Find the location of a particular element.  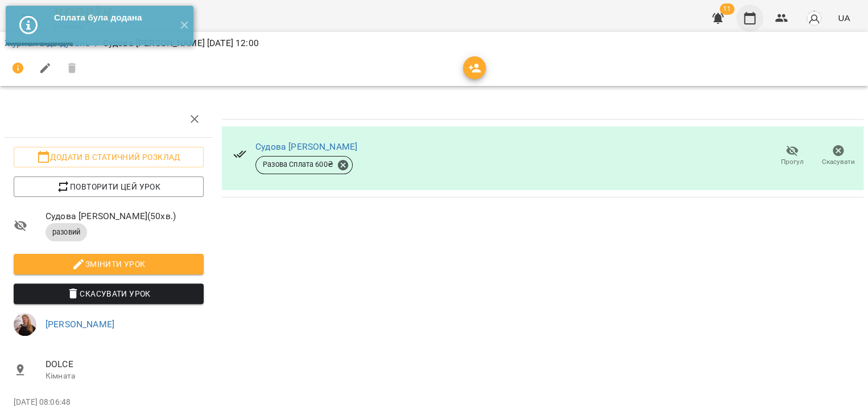

button: Додати в статичний розклад is located at coordinates (109, 157).